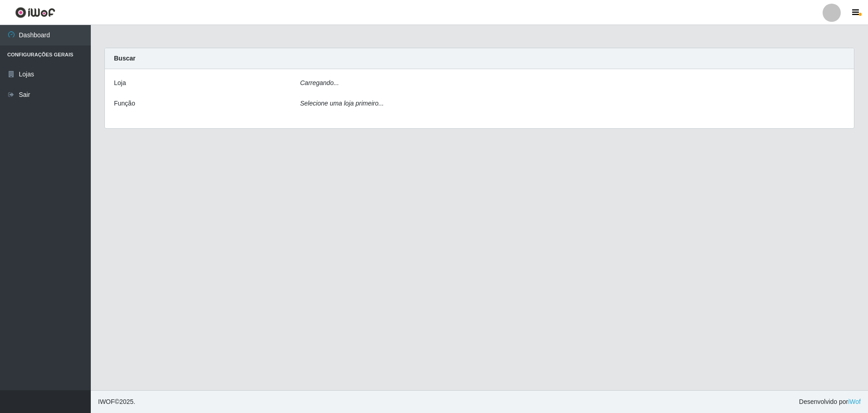  What do you see at coordinates (120, 83) in the screenshot?
I see `label: Loja` at bounding box center [120, 83].